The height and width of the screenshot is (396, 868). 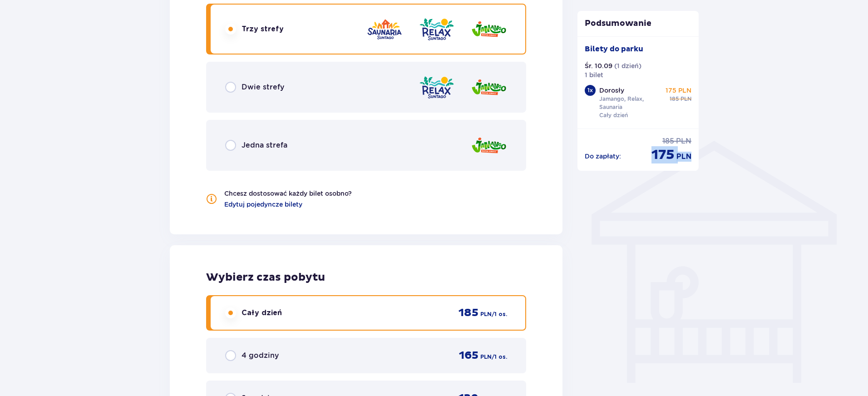 What do you see at coordinates (288, 193) in the screenshot?
I see `p: Chcesz dostosować każdy bilet osobno?` at bounding box center [288, 193].